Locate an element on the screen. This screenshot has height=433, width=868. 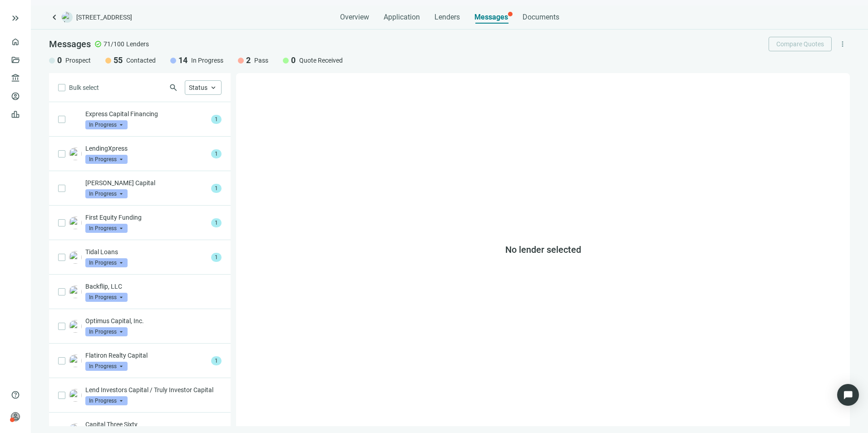
p: First Equity Funding is located at coordinates (146, 217).